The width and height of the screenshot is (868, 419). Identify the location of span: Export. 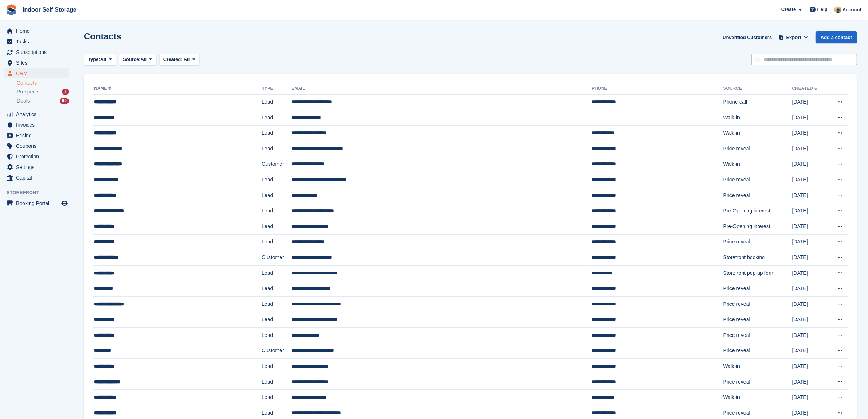
(794, 38).